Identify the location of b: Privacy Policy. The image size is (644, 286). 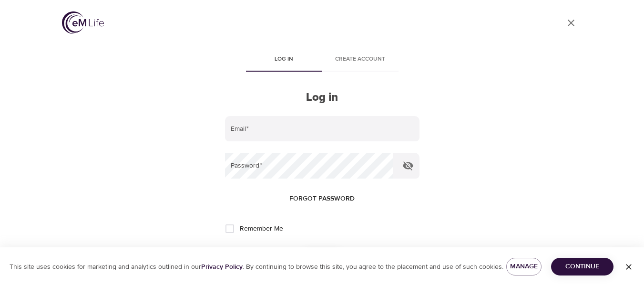
(222, 267).